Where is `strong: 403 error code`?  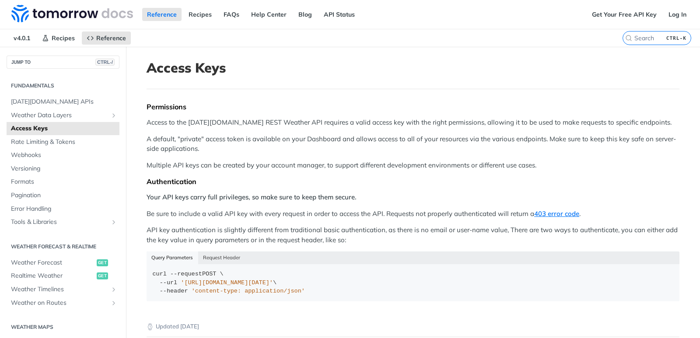
strong: 403 error code is located at coordinates (557, 214).